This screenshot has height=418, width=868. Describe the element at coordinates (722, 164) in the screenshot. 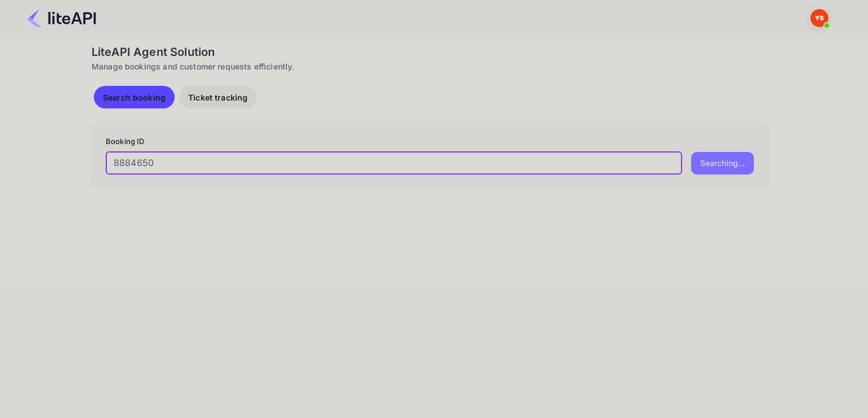

I see `button: Searching...` at that location.